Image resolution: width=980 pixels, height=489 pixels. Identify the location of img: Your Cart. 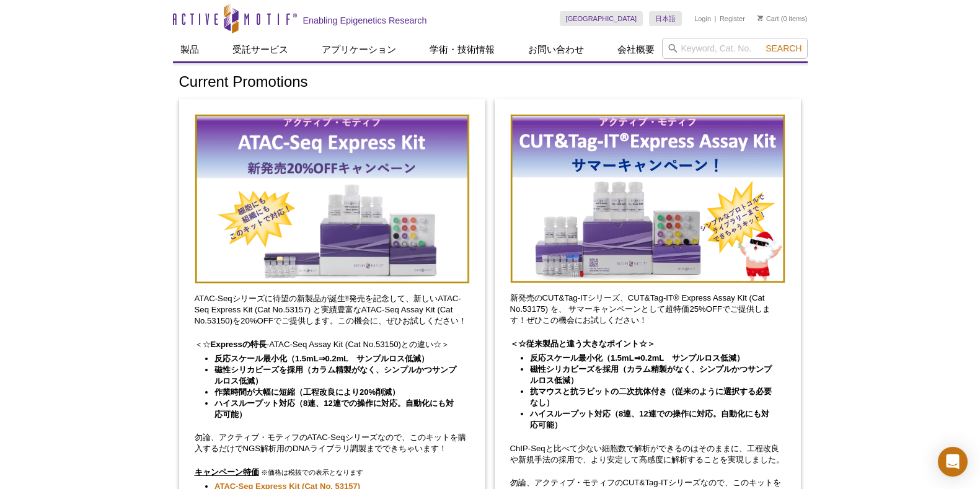
(760, 18).